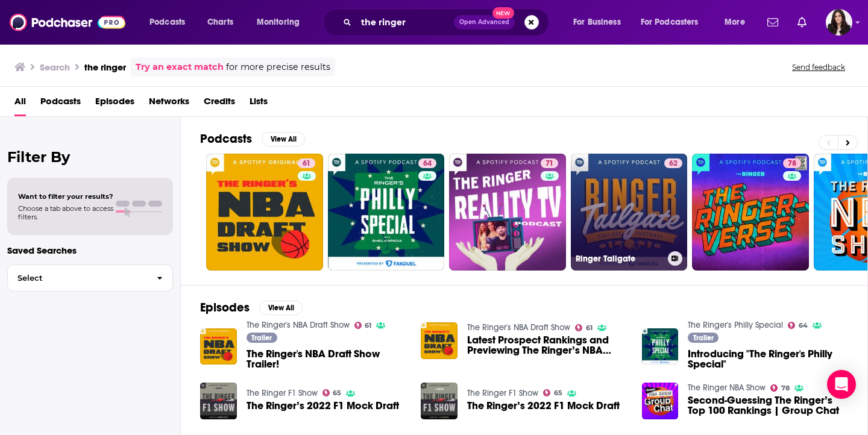 This screenshot has width=868, height=435. What do you see at coordinates (220, 22) in the screenshot?
I see `a: Charts` at bounding box center [220, 22].